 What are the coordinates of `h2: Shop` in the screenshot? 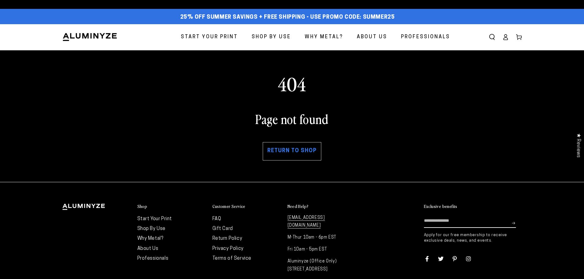 It's located at (142, 206).